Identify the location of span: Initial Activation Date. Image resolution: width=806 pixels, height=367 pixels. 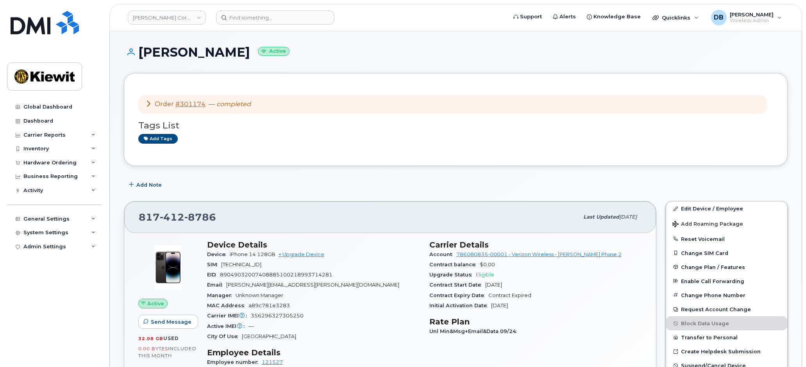
(460, 306).